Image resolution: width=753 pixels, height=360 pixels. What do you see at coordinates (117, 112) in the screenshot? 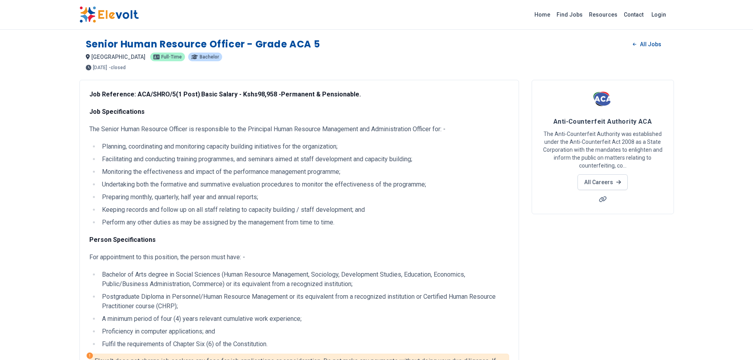
I see `strong: Job Specifications` at bounding box center [117, 112].